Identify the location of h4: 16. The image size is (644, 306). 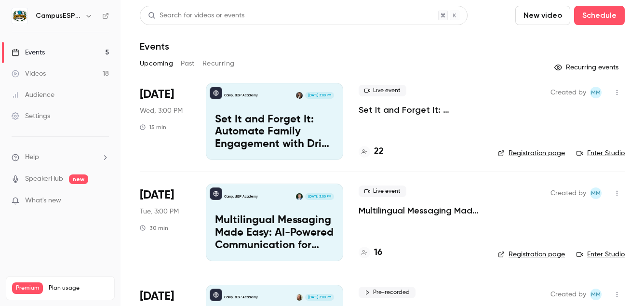
(378, 253).